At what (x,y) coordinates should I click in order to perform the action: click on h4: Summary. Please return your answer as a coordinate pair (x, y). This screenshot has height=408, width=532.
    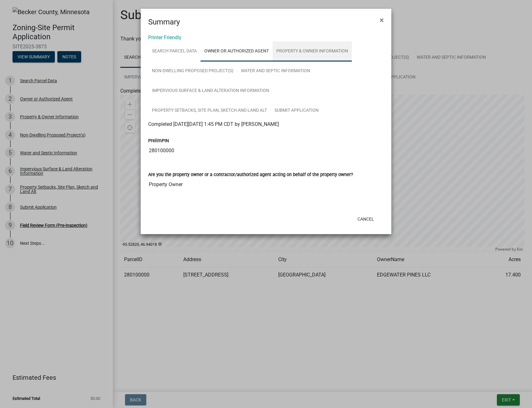
    Looking at the image, I should click on (164, 22).